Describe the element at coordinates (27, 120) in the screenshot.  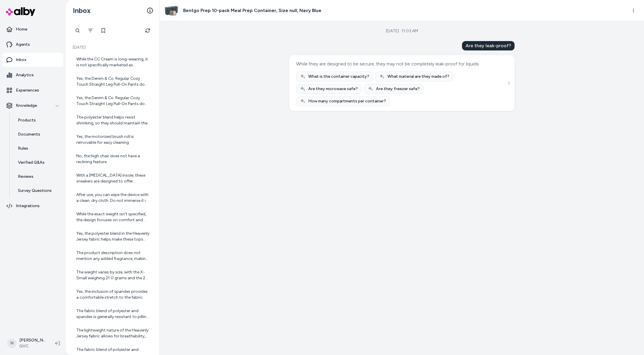
I see `p: Products` at that location.